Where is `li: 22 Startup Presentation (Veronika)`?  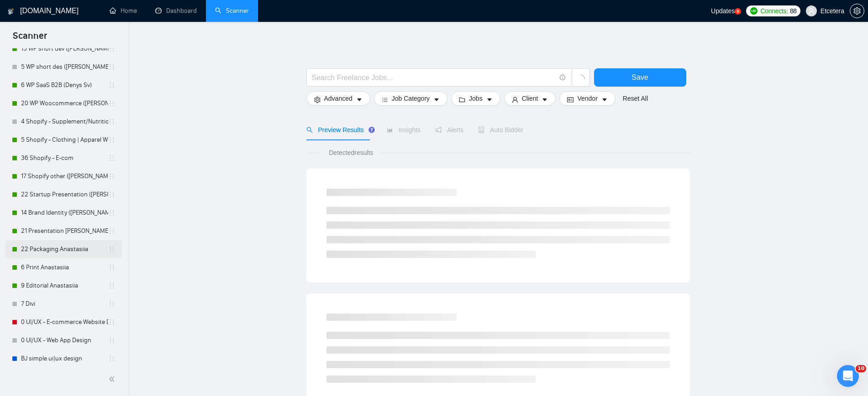
li: 22 Startup Presentation (Veronika) is located at coordinates (64, 195).